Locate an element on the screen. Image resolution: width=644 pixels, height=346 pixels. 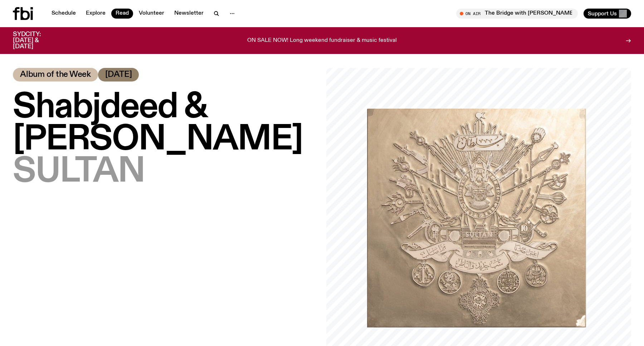
img: a champagne gold crest of arms, with arabic inscriptions is located at coordinates (476, 218).